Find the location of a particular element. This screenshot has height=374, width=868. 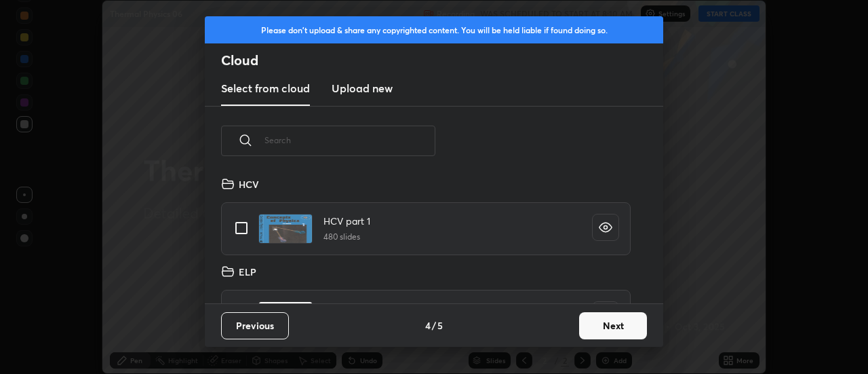

img: 1744286730325Q4C.pdf is located at coordinates (286, 316).